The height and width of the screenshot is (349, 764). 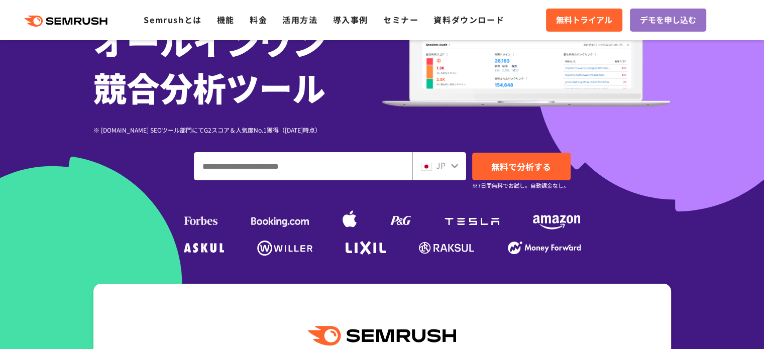 I want to click on small: ※7日間無料でお試し。自動課金なし。, so click(x=520, y=185).